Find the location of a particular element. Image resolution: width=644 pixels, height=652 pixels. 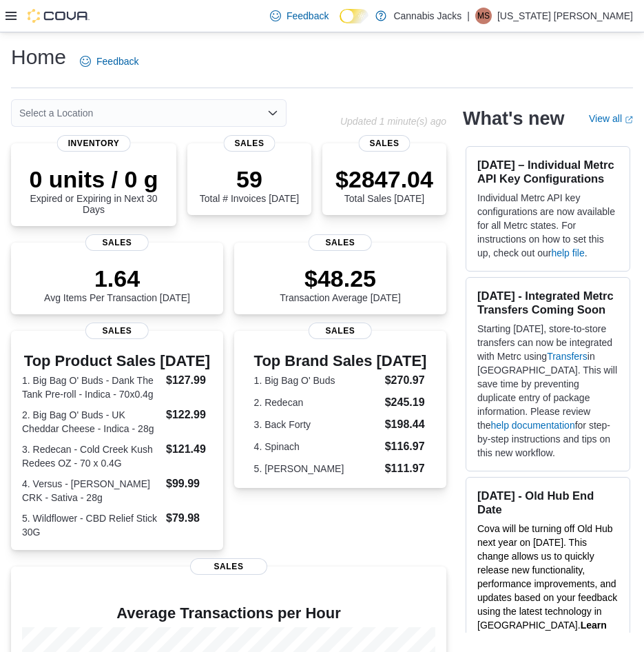

h1: Home is located at coordinates (38, 58).